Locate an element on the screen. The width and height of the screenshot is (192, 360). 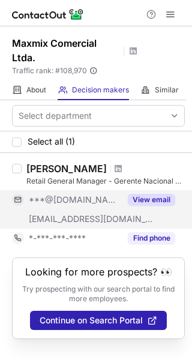
span: Decision makers is located at coordinates (100, 90).